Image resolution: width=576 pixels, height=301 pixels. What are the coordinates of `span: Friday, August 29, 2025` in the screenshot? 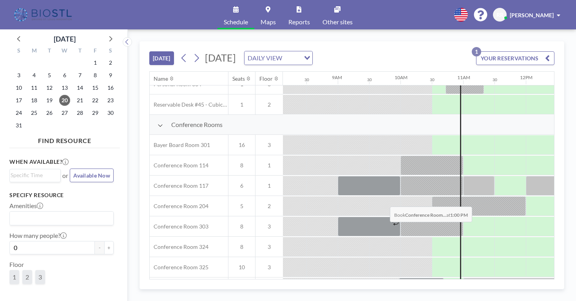 It's located at (95, 113).